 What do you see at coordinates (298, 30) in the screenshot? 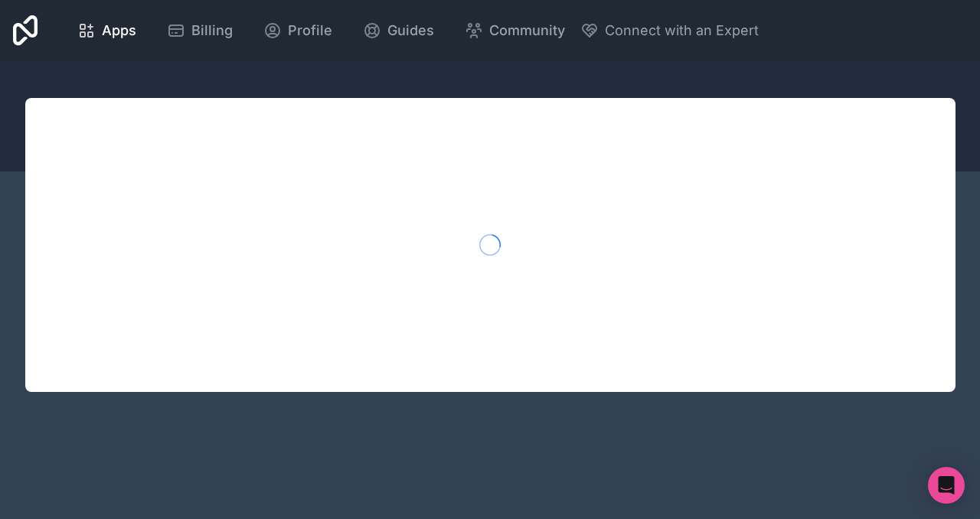
I see `a: Profile` at bounding box center [298, 30].